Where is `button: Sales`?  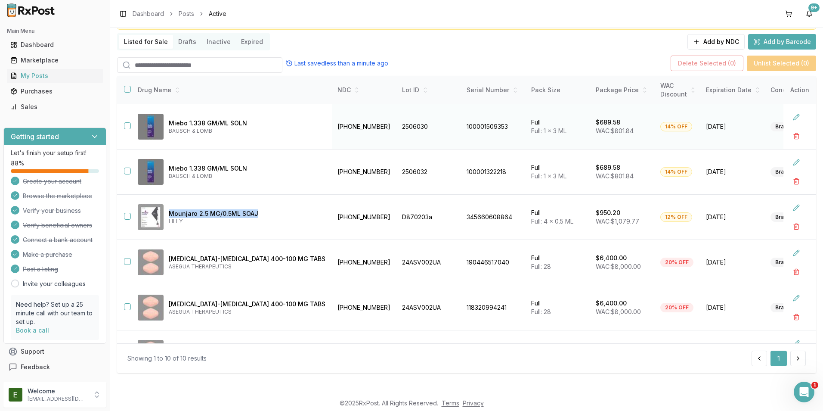 button: Sales is located at coordinates (55, 107).